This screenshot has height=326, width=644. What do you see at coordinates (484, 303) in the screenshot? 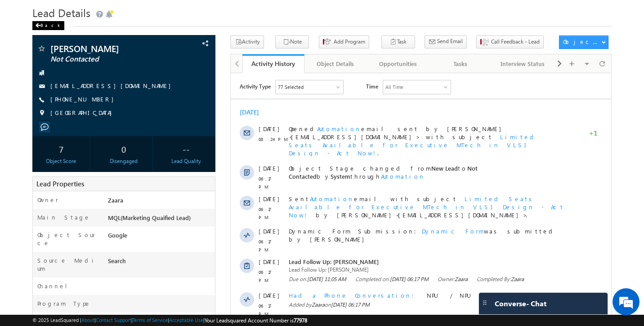
I see `img: carter-drag` at bounding box center [484, 303].